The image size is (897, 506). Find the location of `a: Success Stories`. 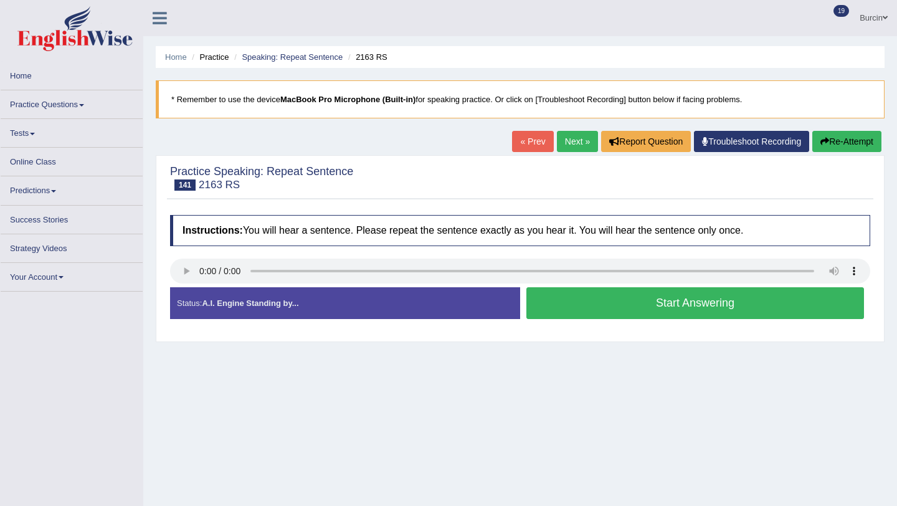

a: Success Stories is located at coordinates (72, 217).